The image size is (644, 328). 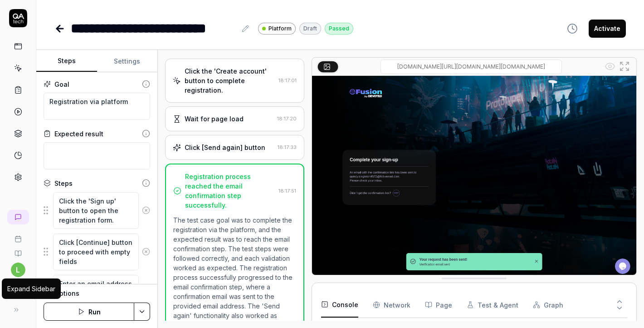 What do you see at coordinates (79, 133) in the screenshot?
I see `div: Expected result` at bounding box center [79, 133].